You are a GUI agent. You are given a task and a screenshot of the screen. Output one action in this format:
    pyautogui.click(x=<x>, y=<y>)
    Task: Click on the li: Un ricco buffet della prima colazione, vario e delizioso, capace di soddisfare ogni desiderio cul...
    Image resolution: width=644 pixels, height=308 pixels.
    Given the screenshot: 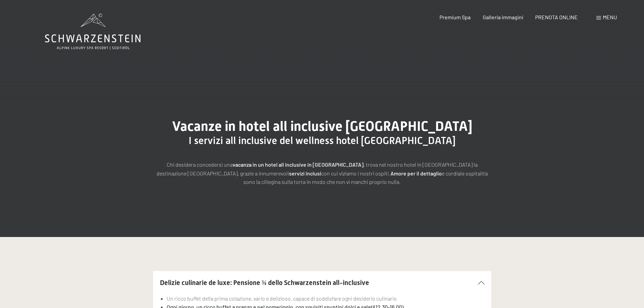 What is the action you would take?
    pyautogui.click(x=325, y=299)
    